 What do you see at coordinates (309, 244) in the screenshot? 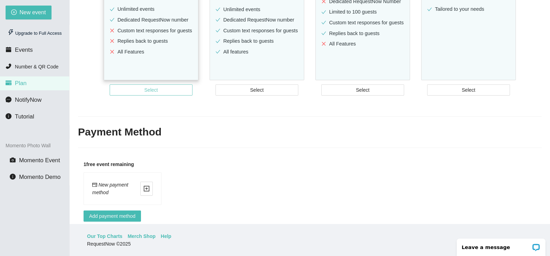
I see `div: RequestNow © 2025` at bounding box center [309, 244].